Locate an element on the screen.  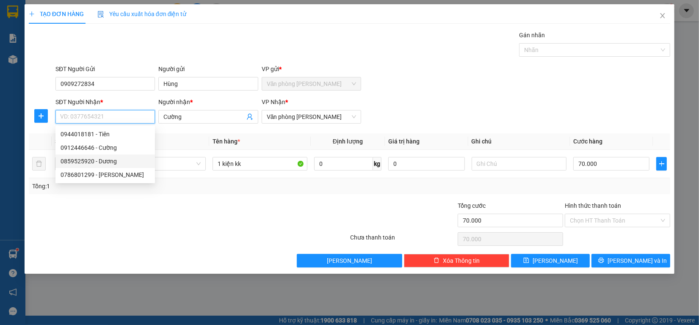
span: Văn phòng Vũ Linh is located at coordinates (311, 117).